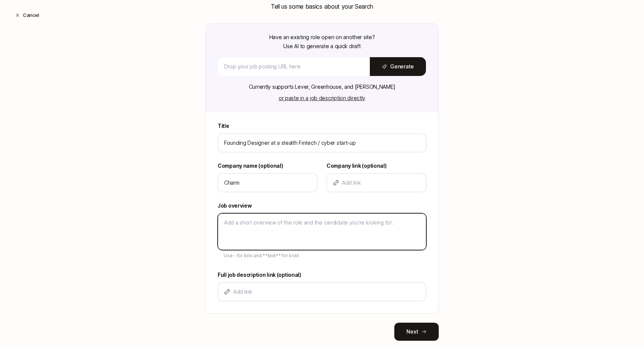  I want to click on input: e.g. Head of Marketing, Contract Design Lead, so click(322, 143).